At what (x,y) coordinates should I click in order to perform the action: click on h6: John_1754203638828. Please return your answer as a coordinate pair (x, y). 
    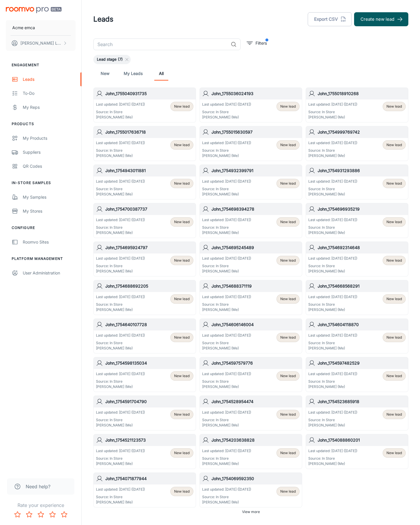
    Looking at the image, I should click on (255, 440).